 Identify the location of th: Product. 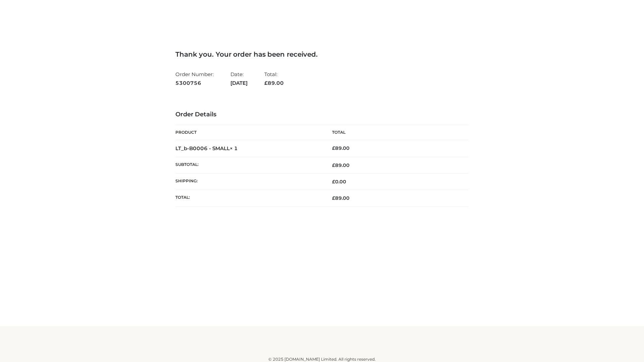
(248, 132).